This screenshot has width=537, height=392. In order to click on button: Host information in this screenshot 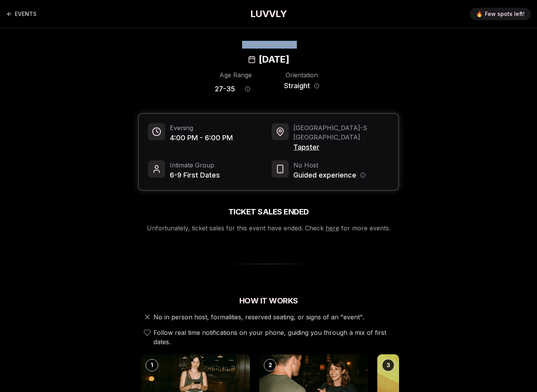, I will do `click(363, 175)`.